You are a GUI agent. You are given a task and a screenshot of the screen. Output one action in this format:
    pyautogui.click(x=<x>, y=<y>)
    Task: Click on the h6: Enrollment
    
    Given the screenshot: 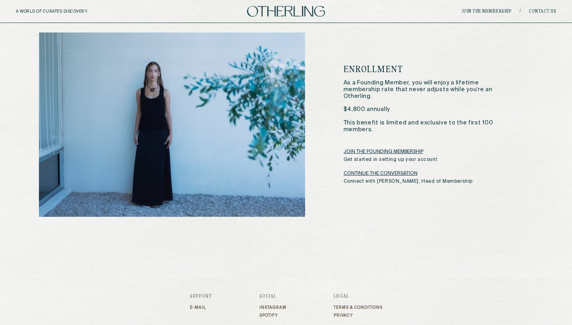 What is the action you would take?
    pyautogui.click(x=418, y=70)
    